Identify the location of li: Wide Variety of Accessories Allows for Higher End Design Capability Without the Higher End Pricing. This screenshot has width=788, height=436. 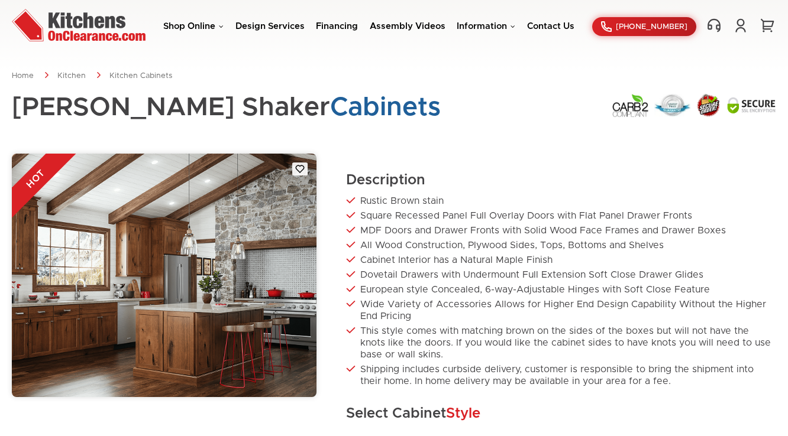
(561, 310).